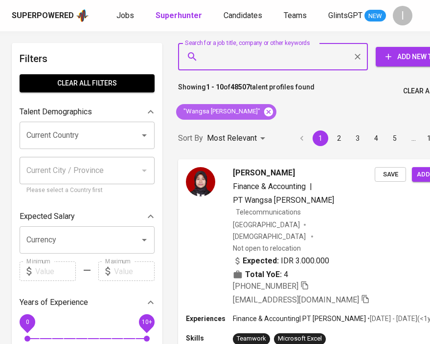  I want to click on button: Clear All filters, so click(87, 83).